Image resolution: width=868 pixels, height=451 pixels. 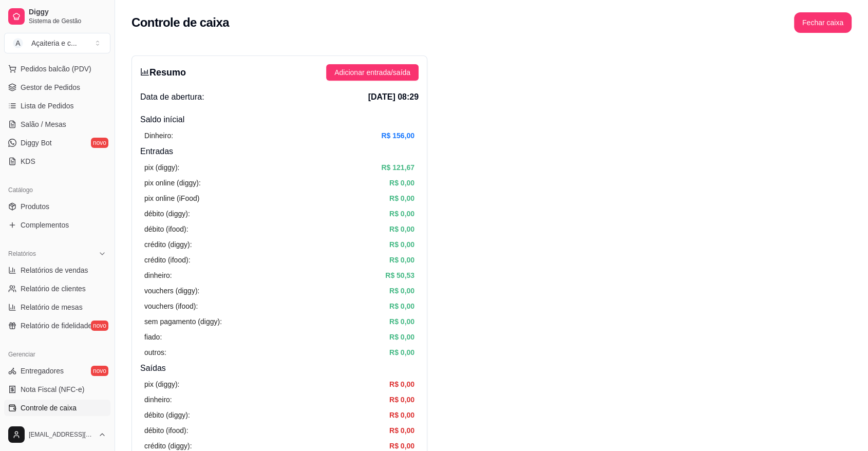 I want to click on a: Entregadoresnovo, so click(x=57, y=371).